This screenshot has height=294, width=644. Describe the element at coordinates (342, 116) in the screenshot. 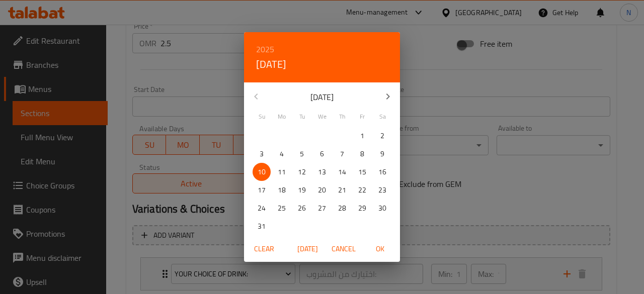

I see `span: Th` at that location.